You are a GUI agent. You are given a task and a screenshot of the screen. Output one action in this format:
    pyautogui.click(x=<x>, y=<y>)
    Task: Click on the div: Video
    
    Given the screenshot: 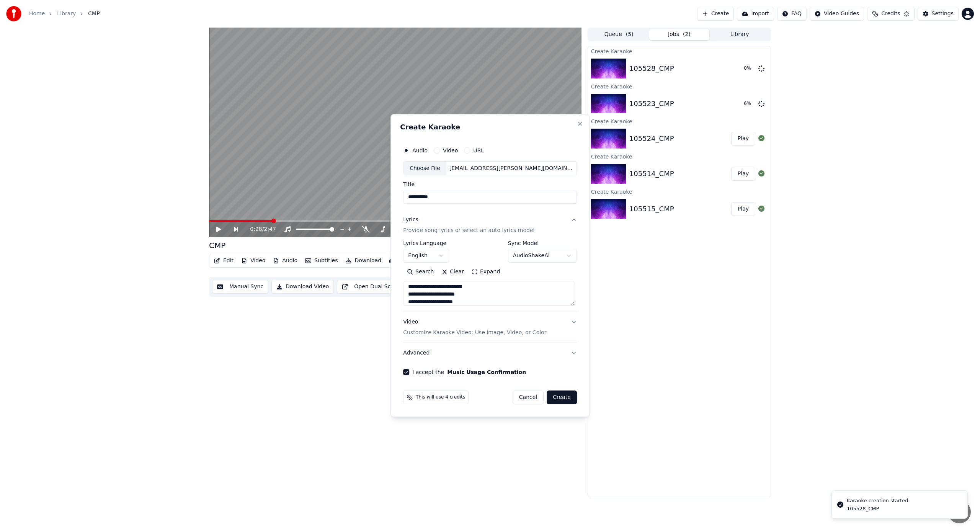 What is the action you would take?
    pyautogui.click(x=475, y=328)
    